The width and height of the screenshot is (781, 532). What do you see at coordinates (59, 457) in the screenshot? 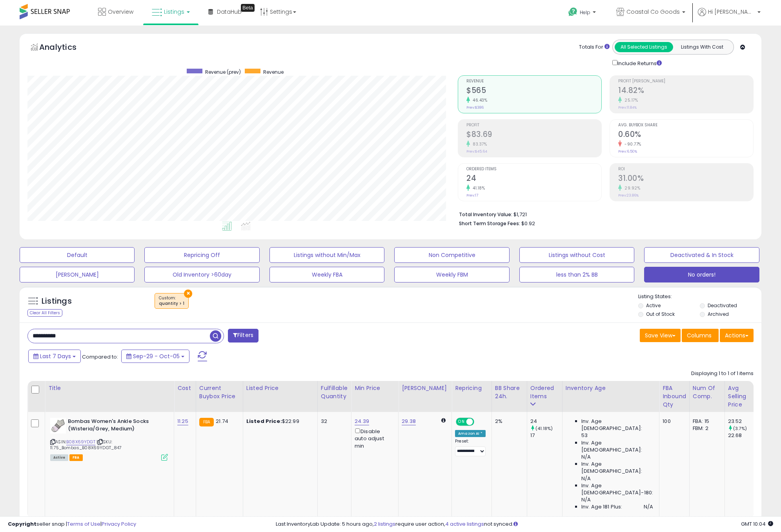
I see `span: All listings currently available for purchase on Amazon` at bounding box center [59, 457].